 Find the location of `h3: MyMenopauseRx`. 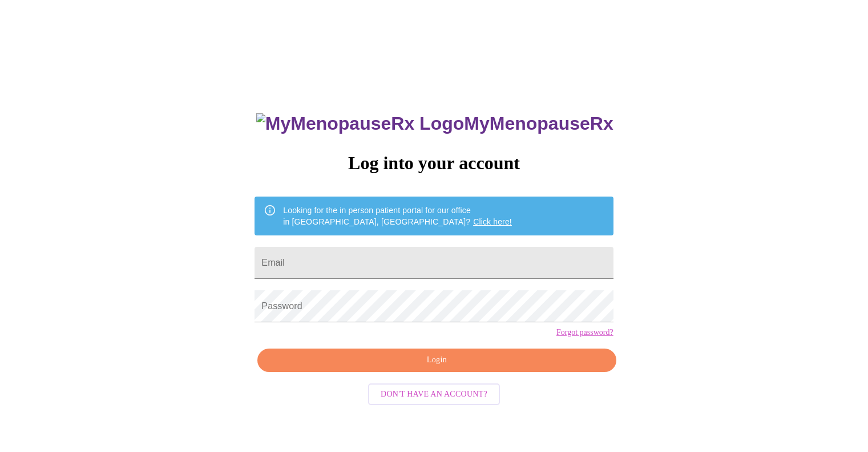

h3: MyMenopauseRx is located at coordinates (435, 123).